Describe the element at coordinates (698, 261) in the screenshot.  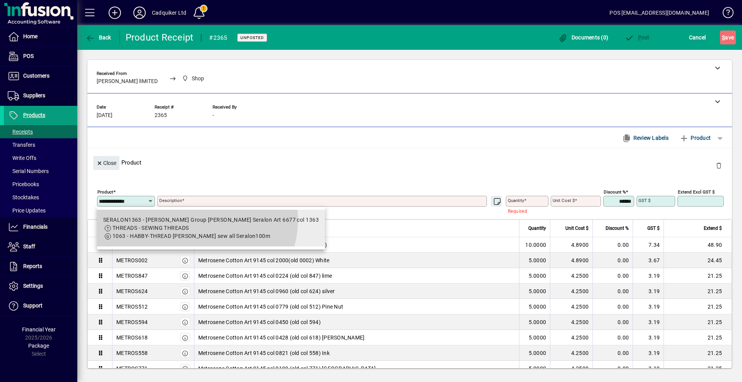
I see `td: 24.45` at that location.